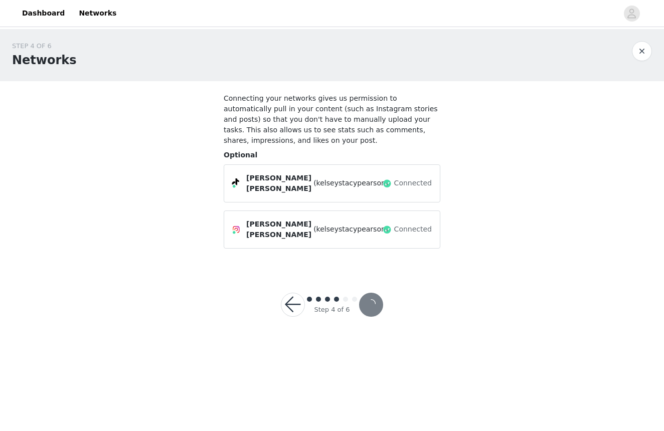 The height and width of the screenshot is (431, 664). I want to click on div: Step 4 of 6, so click(331, 310).